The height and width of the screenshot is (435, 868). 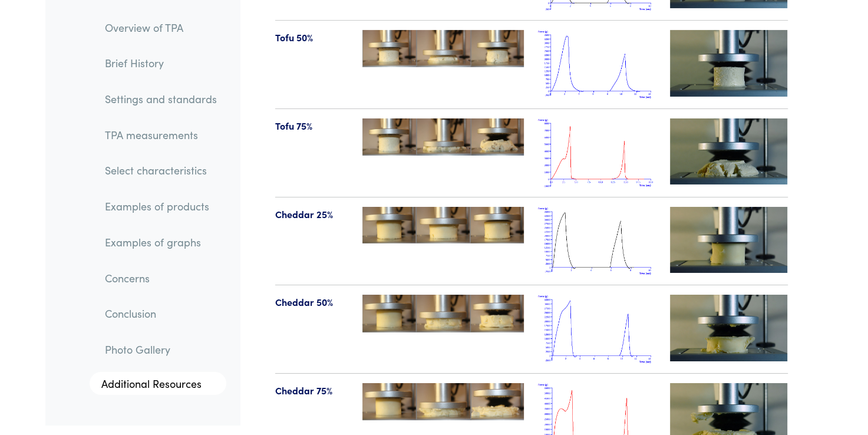 I want to click on a: Concerns, so click(x=161, y=279).